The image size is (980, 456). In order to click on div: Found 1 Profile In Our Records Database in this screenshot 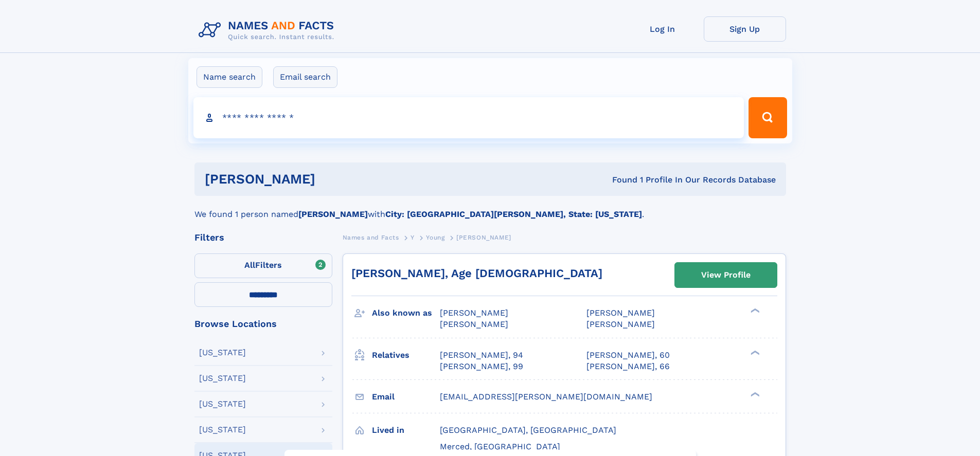, I will do `click(619, 180)`.